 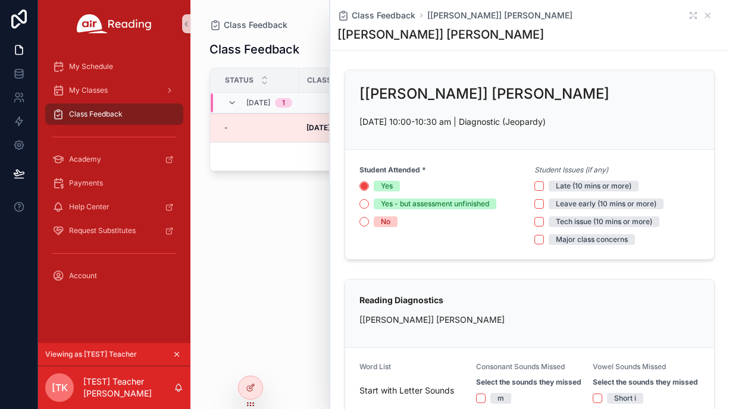 What do you see at coordinates (401, 300) in the screenshot?
I see `strong: Reading Diagnostics` at bounding box center [401, 300].